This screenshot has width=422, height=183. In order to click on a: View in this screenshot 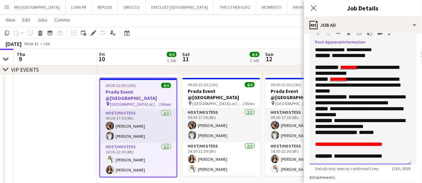, I will do `click(10, 20)`.